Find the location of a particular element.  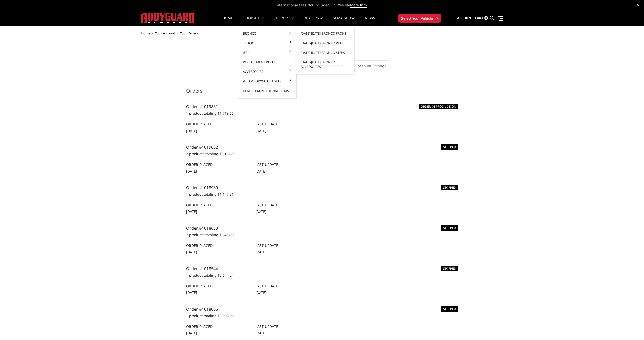

a: Order #1018066 is located at coordinates (202, 309).